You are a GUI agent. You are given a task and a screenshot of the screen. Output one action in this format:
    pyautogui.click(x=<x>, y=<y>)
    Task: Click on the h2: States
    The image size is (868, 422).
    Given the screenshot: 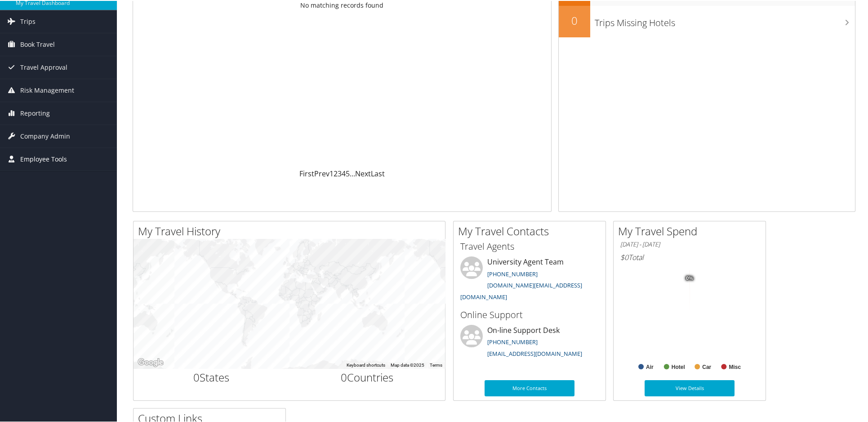 What is the action you would take?
    pyautogui.click(x=211, y=376)
    